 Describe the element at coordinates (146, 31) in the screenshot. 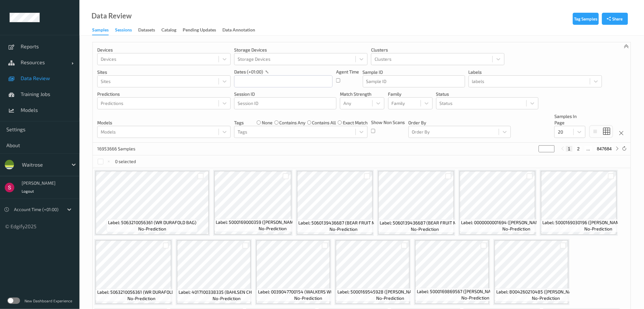

I see `div: Datasets` at that location.